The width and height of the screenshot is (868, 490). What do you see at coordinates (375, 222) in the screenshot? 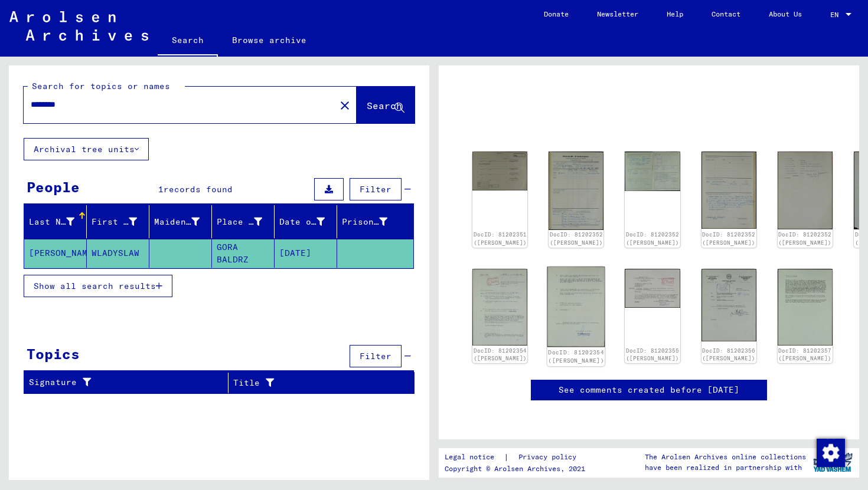
I see `mat-header-cell: Prisoner #` at bounding box center [375, 222].